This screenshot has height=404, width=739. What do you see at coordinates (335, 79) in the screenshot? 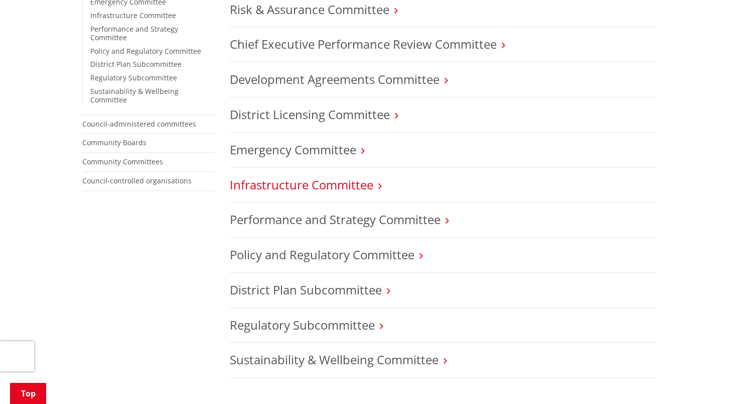
I see `a: Development Agreements Committee` at bounding box center [335, 79].